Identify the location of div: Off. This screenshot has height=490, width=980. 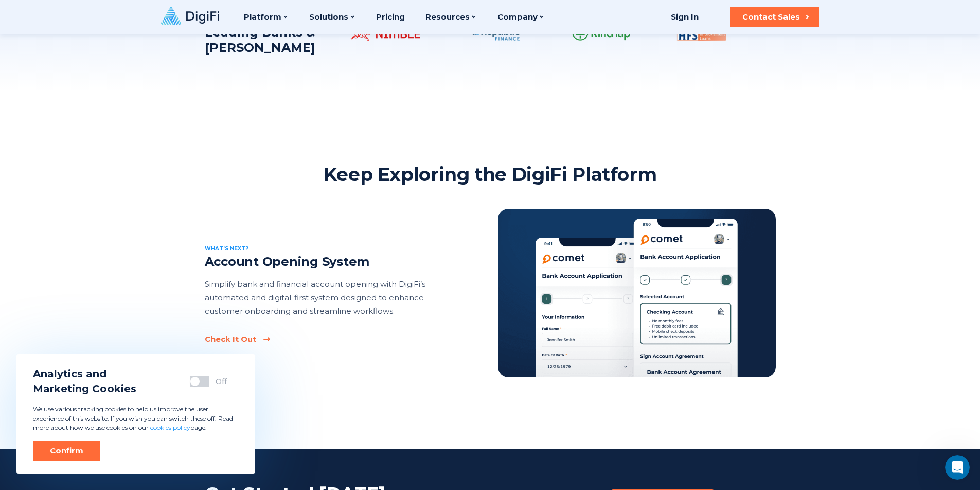
(221, 382).